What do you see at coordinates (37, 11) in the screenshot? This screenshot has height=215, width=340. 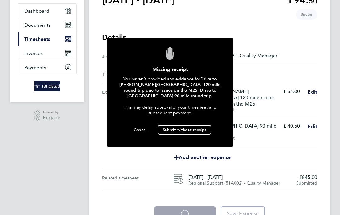 I see `span: Dashboard` at bounding box center [37, 11].